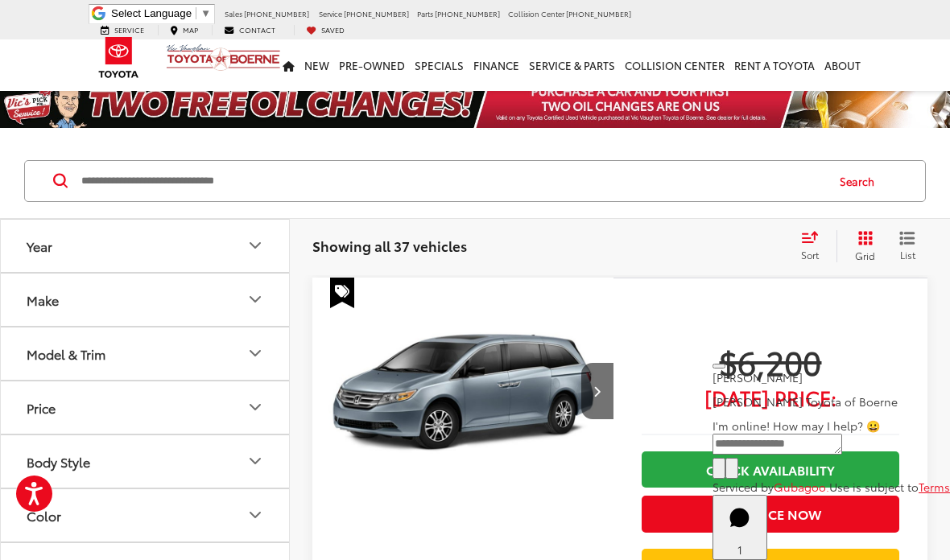 Image resolution: width=950 pixels, height=560 pixels. What do you see at coordinates (908, 254) in the screenshot?
I see `span: List` at bounding box center [908, 254].